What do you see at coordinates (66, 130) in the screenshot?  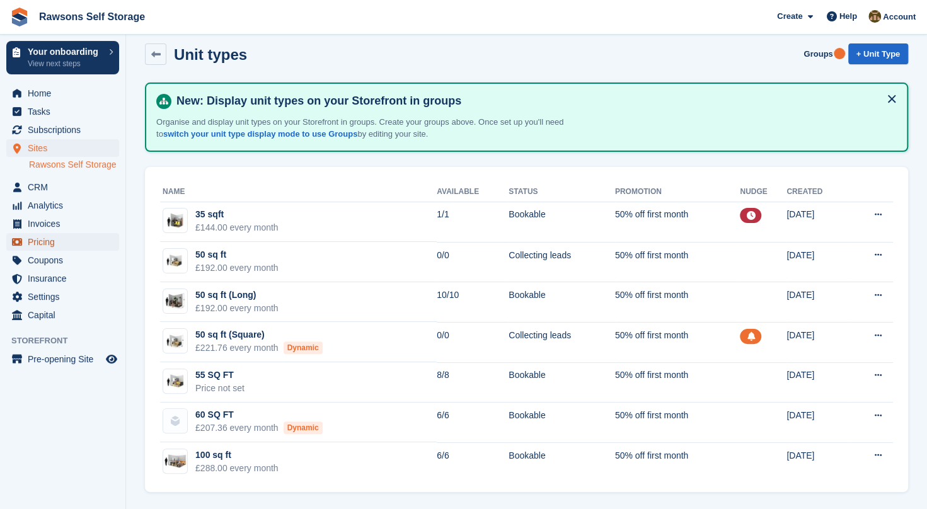 I see `span: Subscriptions` at bounding box center [66, 130].